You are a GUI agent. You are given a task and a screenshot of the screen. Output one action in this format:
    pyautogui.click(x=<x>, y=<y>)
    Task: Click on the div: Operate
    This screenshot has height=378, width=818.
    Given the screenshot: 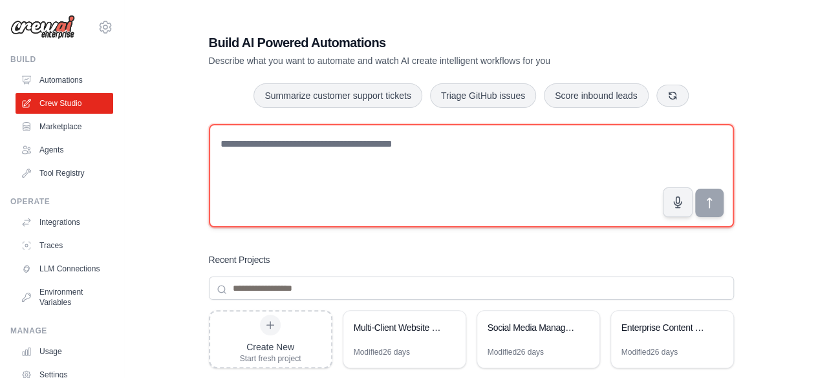 What is the action you would take?
    pyautogui.click(x=61, y=202)
    